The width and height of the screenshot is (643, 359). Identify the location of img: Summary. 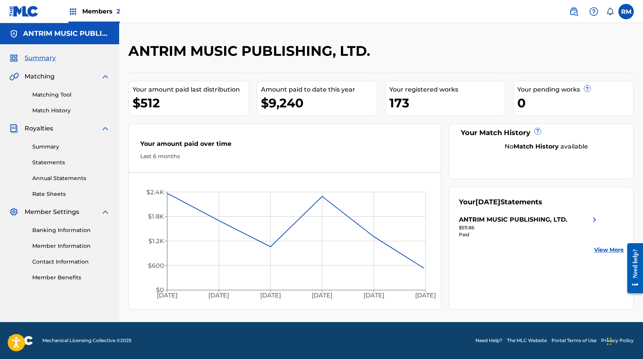
(14, 58).